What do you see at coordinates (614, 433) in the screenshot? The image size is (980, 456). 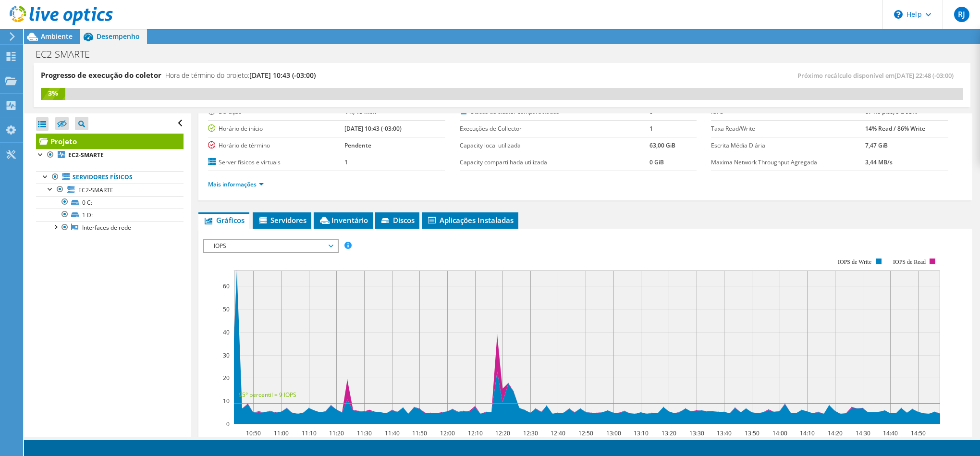 I see `text: 13:00` at bounding box center [614, 433].